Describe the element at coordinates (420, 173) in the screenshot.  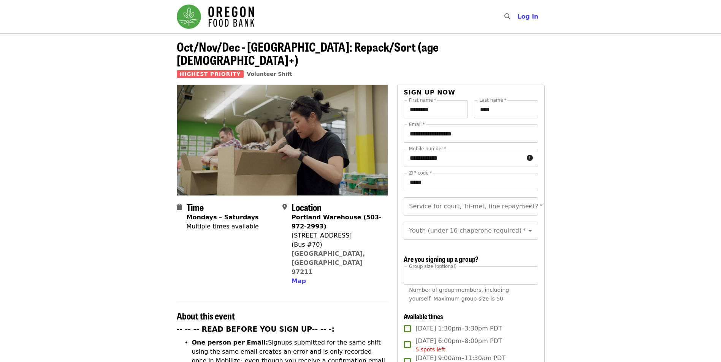
I see `label: ZIP code` at that location.